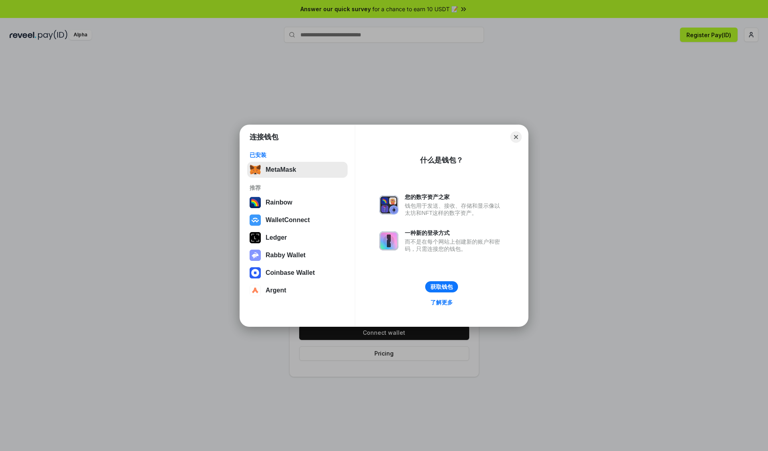 The height and width of the screenshot is (451, 768). What do you see at coordinates (297, 273) in the screenshot?
I see `button: Coinbase Wallet` at bounding box center [297, 273].